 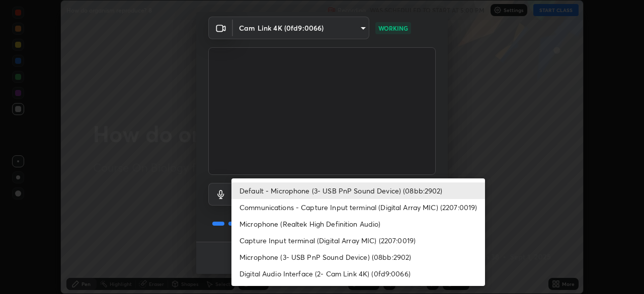 I want to click on li: Digital Audio Interface (2- Cam Link 4K) (0fd9:0066), so click(x=358, y=274).